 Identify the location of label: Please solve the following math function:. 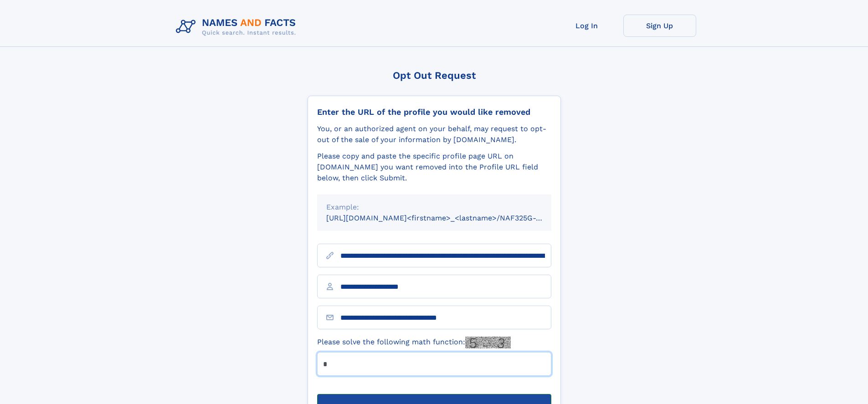
(413, 342).